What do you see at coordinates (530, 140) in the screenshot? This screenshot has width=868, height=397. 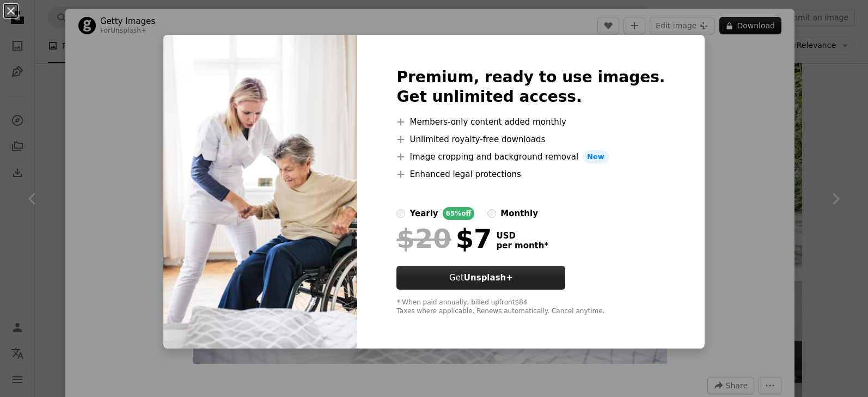 I see `li: Unlimited royalty-free downloads` at bounding box center [530, 140].